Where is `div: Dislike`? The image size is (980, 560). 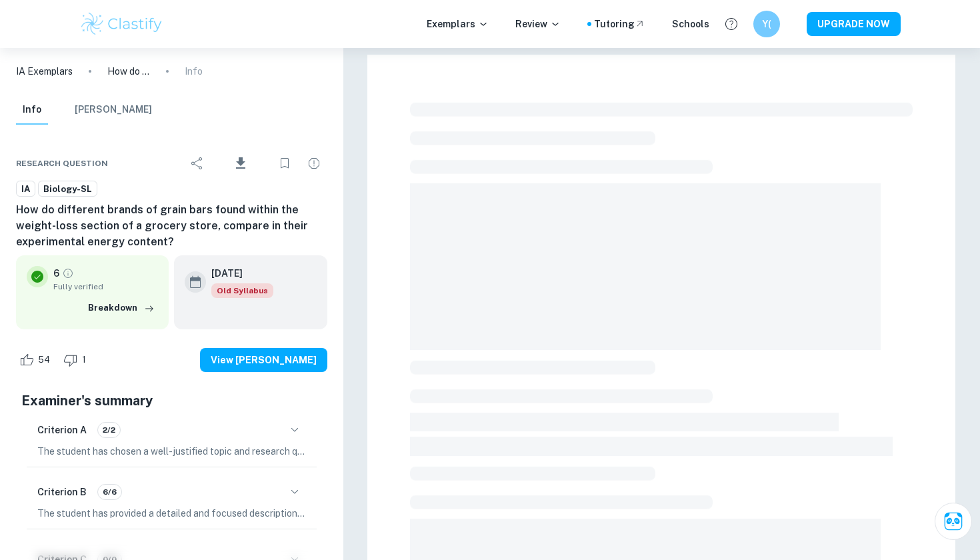 div: Dislike is located at coordinates (77, 360).